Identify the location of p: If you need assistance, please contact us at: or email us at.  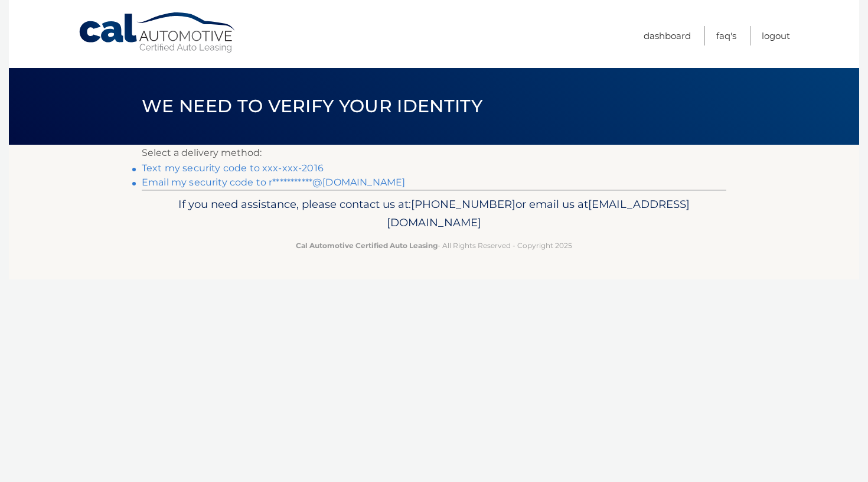
(434, 214).